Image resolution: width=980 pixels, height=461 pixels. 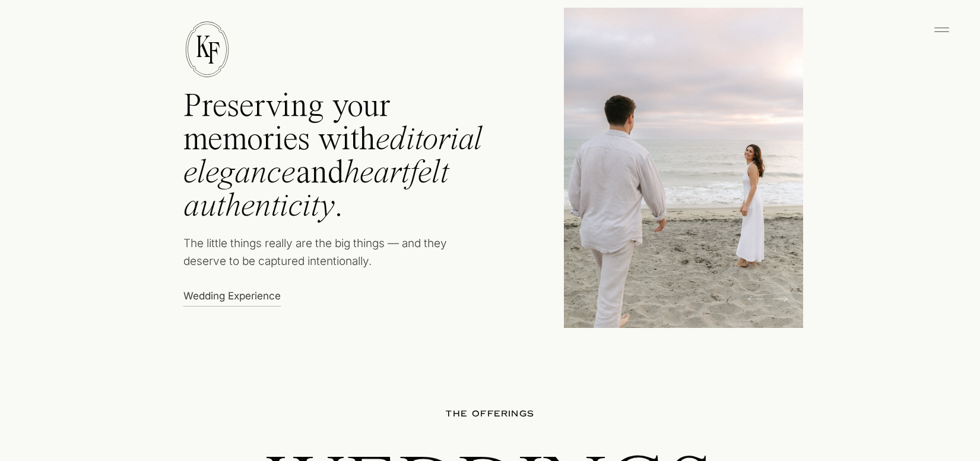 I want to click on h2: Preserving your memories with and ., so click(x=349, y=161).